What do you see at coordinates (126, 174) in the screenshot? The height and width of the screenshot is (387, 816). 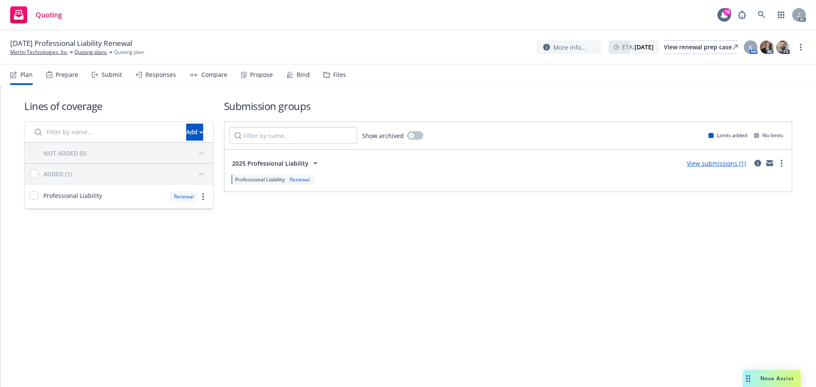 I see `button: ADDED (1)` at bounding box center [126, 174].